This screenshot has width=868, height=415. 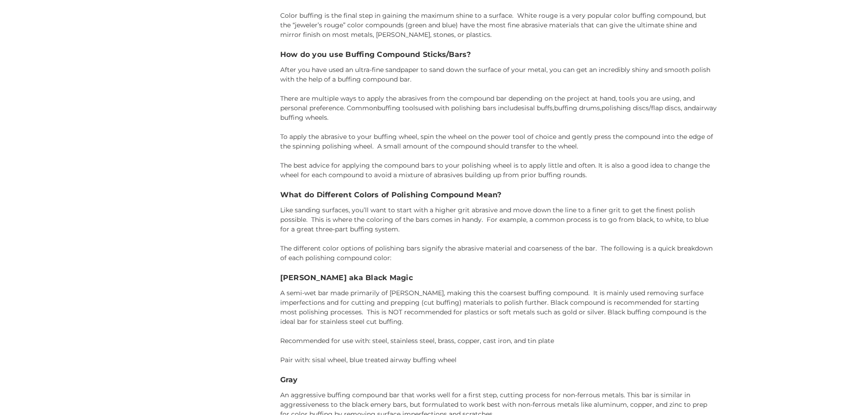 I want to click on p: To apply the abrasive to your buffing wheel, spin the wheel on the power tool of choice and gentl..., so click(x=499, y=142).